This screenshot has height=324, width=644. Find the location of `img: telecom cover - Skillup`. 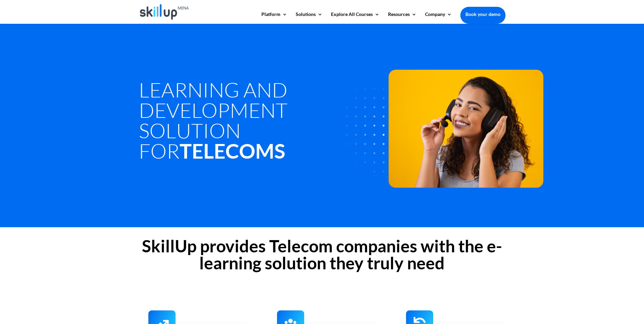

img: telecom cover - Skillup is located at coordinates (440, 119).